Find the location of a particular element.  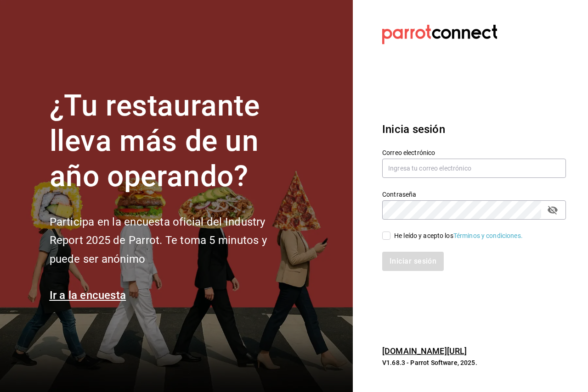

input: Ingresa tu correo electrónico is located at coordinates (474, 169).